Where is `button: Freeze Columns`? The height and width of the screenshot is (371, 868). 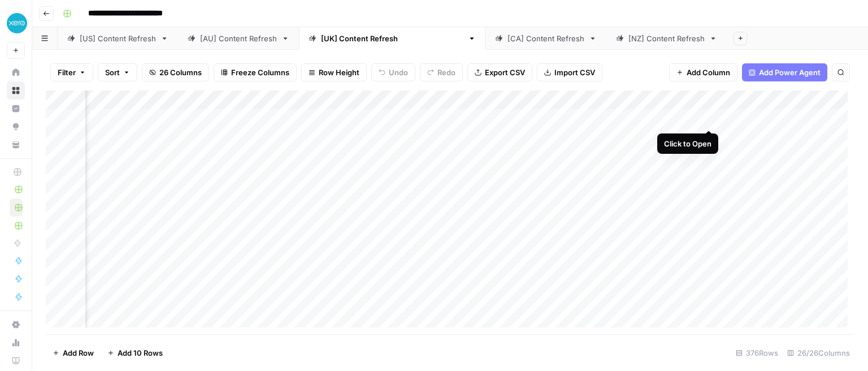
button: Freeze Columns is located at coordinates (255, 72).